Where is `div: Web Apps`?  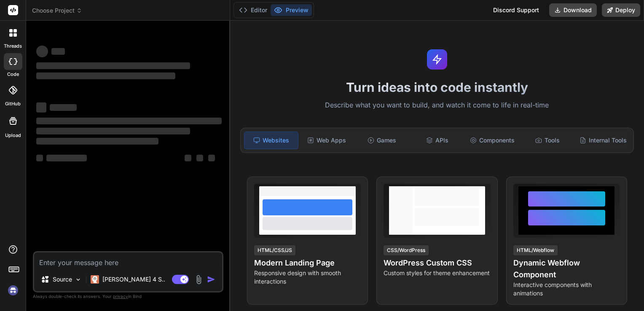 div: Web Apps is located at coordinates (327, 140).